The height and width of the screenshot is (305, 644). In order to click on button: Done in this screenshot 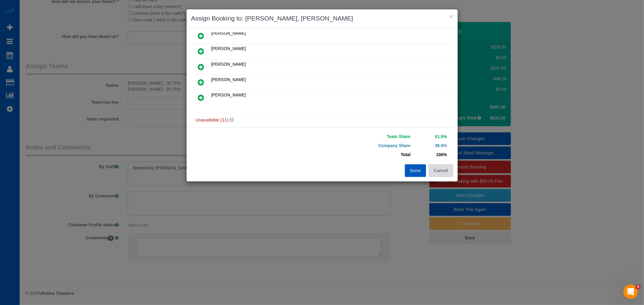, I will do `click(416, 171)`.